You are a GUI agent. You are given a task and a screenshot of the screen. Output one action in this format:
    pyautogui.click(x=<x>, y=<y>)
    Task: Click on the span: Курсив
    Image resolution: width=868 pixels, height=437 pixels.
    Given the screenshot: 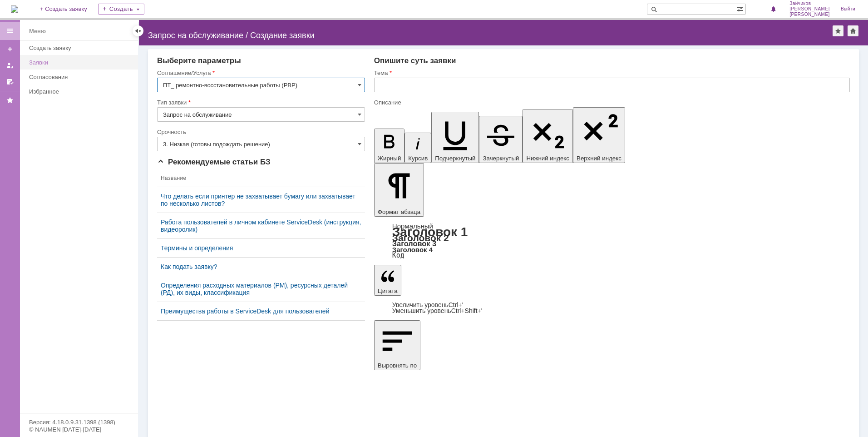 What is the action you would take?
    pyautogui.click(x=418, y=158)
    